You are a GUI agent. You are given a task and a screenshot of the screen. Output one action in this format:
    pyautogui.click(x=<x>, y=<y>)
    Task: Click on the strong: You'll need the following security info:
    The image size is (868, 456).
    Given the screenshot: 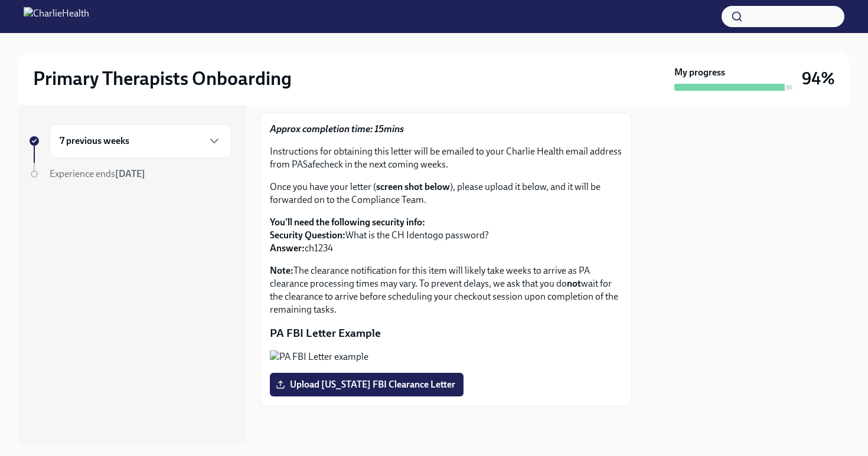 What is the action you would take?
    pyautogui.click(x=347, y=222)
    